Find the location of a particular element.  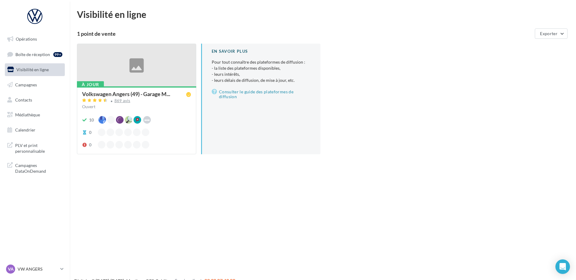

p: VW ANGERS is located at coordinates (38, 269).